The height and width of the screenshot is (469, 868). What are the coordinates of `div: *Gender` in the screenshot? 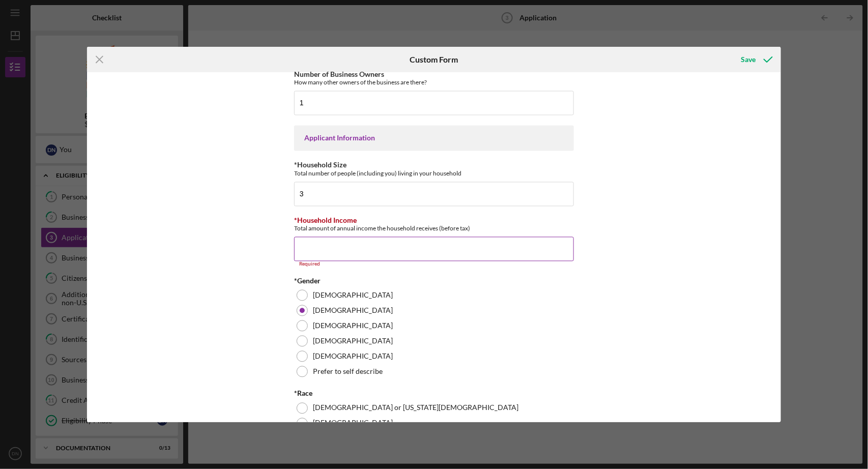 It's located at (434, 281).